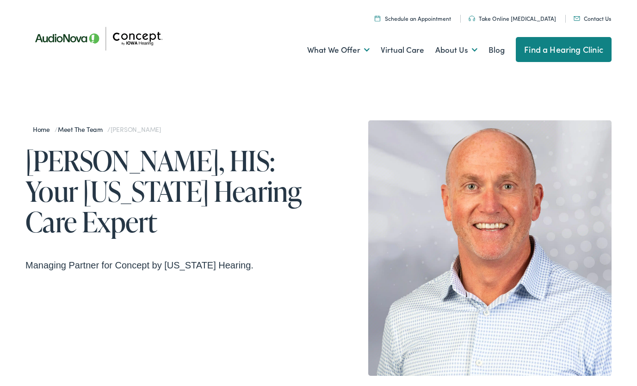  Describe the element at coordinates (378, 18) in the screenshot. I see `img: A calendar icon to schedule an appointment at Concept by Iowa Hearing.` at that location.